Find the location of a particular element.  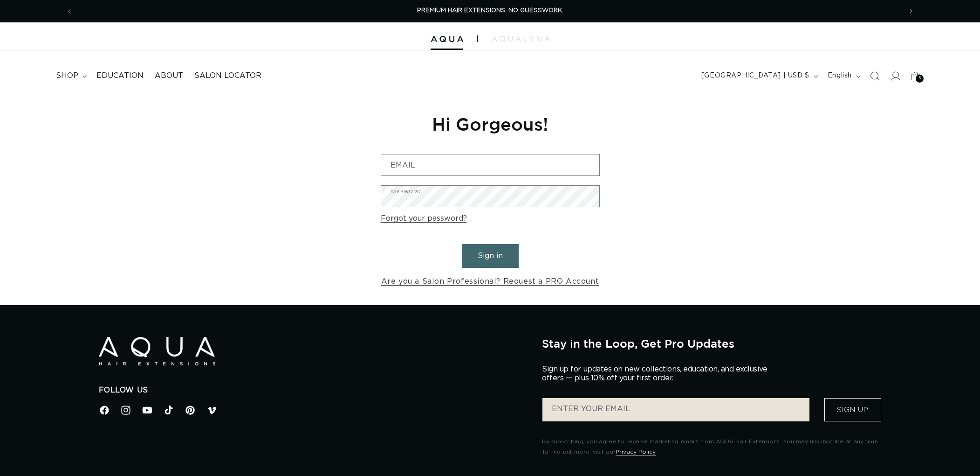

span: shop is located at coordinates (67, 76).